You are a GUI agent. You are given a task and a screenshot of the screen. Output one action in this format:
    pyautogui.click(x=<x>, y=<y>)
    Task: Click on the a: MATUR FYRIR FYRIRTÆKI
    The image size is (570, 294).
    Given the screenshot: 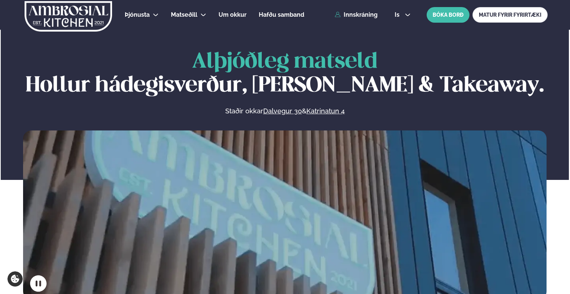 What is the action you would take?
    pyautogui.click(x=510, y=15)
    